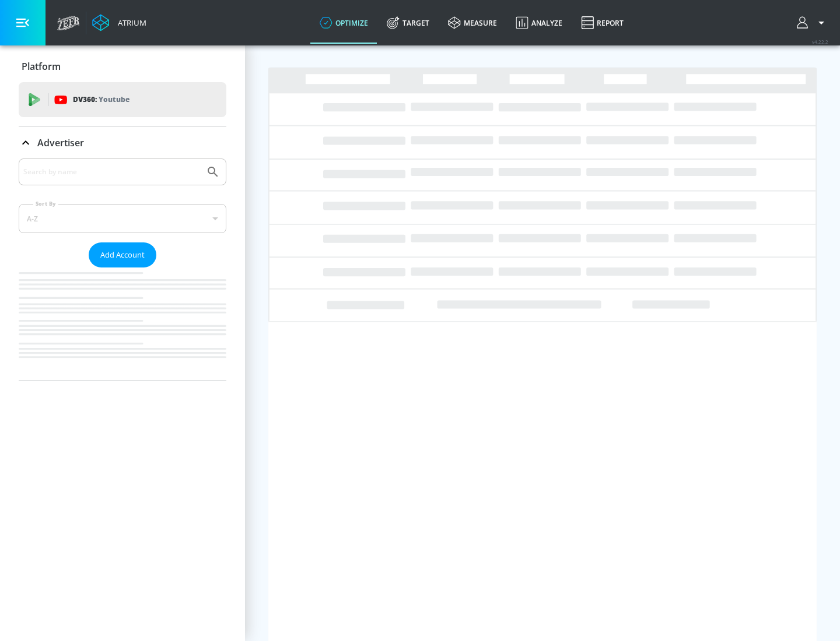 The height and width of the screenshot is (641, 840). What do you see at coordinates (472, 23) in the screenshot?
I see `a: measure` at bounding box center [472, 23].